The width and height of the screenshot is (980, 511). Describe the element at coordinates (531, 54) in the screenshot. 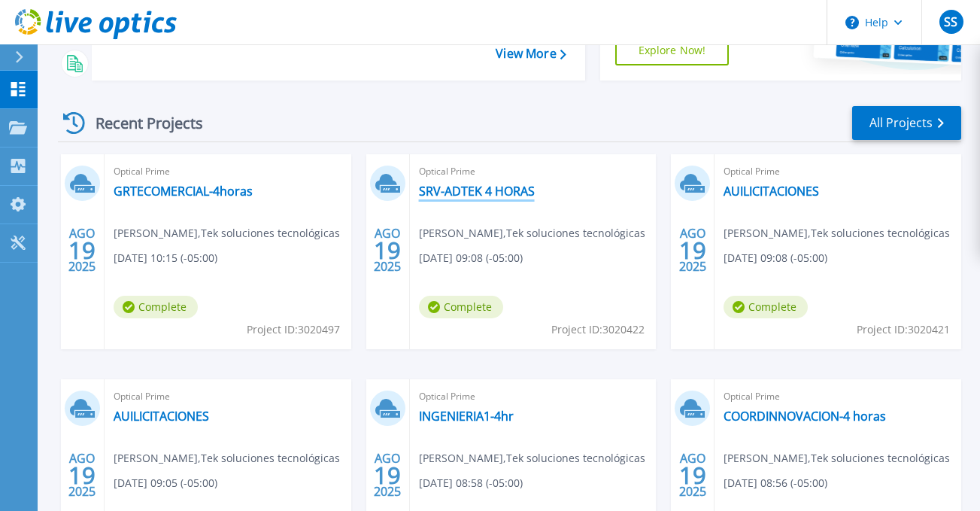

I see `a: View More` at that location.